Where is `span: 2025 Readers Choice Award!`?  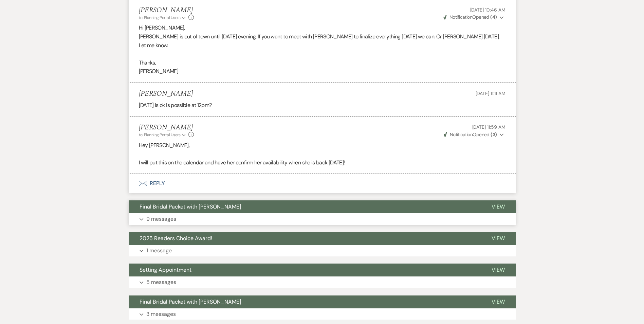 span: 2025 Readers Choice Award! is located at coordinates (176, 238).